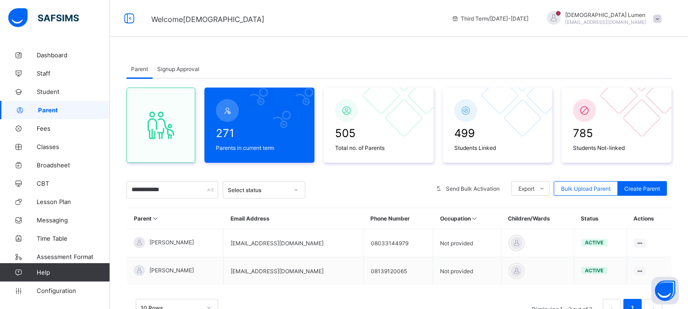  What do you see at coordinates (472, 188) in the screenshot?
I see `span: Send Bulk Activation` at bounding box center [472, 188].